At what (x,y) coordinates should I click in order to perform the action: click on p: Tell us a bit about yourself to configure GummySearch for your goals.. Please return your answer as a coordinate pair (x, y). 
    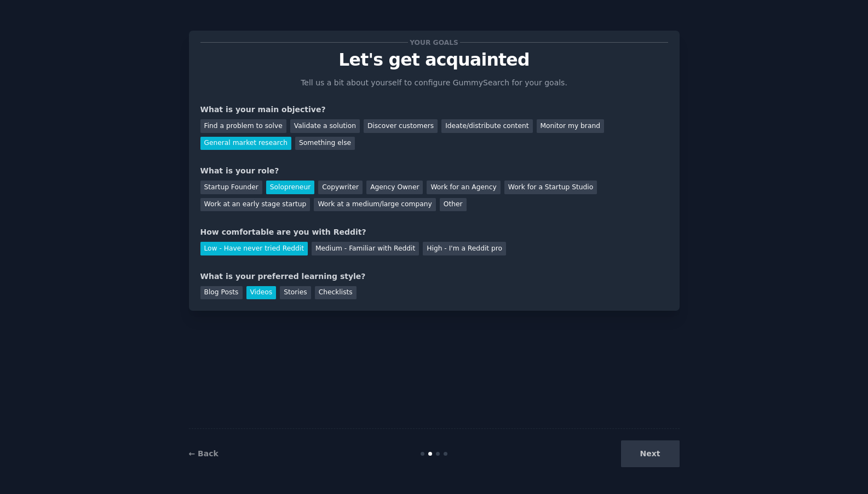
    Looking at the image, I should click on (434, 83).